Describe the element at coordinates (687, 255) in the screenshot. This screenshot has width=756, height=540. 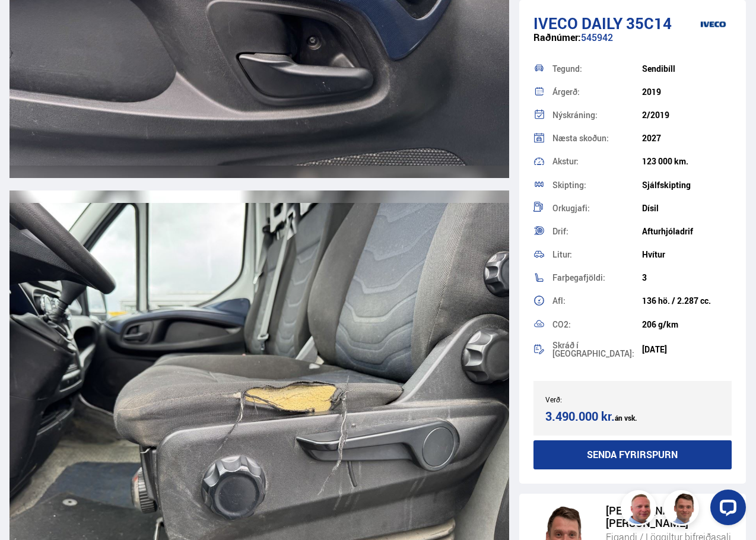
I see `div: Hvítur` at that location.